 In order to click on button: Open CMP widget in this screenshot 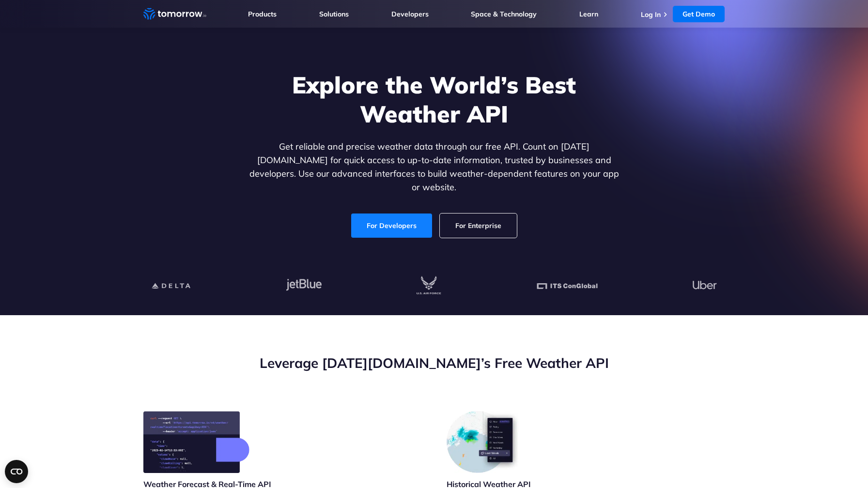, I will do `click(17, 471)`.